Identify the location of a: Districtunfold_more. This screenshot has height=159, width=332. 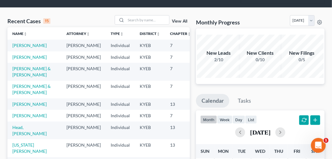
(150, 33).